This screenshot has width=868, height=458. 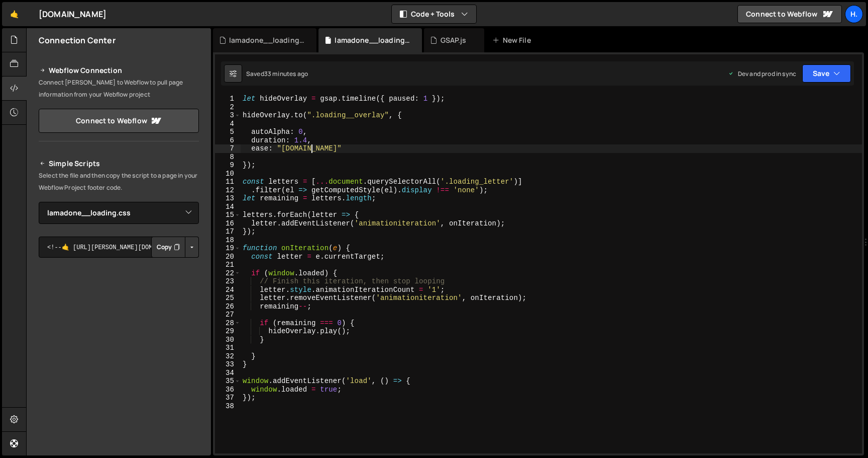 I want to click on div: 16, so click(x=227, y=224).